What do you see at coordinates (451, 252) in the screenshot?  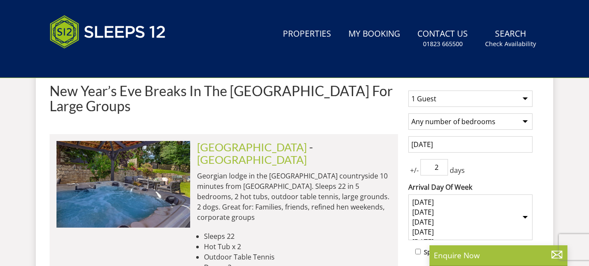 I see `label: Special Offers Only` at bounding box center [451, 252].